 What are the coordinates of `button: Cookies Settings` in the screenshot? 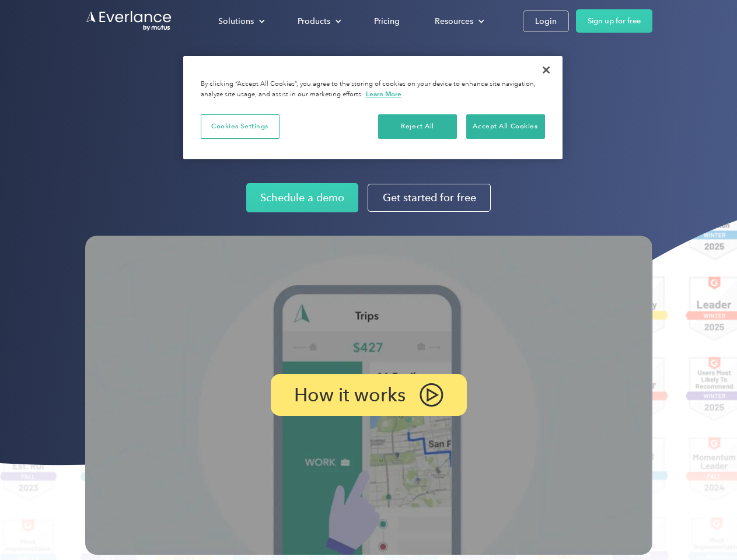 It's located at (240, 126).